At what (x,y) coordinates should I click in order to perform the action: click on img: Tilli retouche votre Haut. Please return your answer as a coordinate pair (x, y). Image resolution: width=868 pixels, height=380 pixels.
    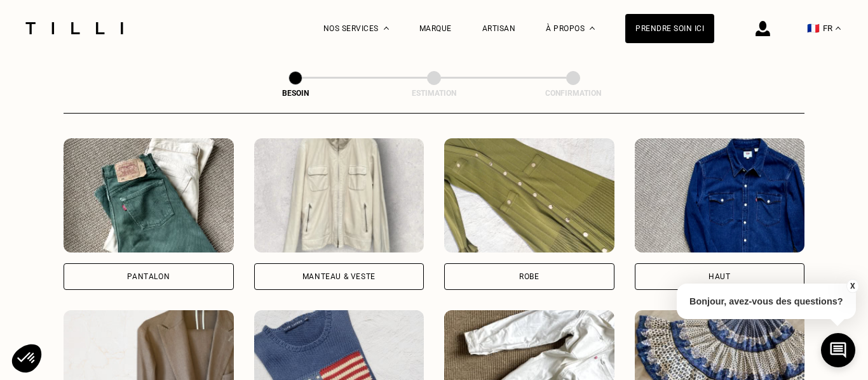
    Looking at the image, I should click on (720, 196).